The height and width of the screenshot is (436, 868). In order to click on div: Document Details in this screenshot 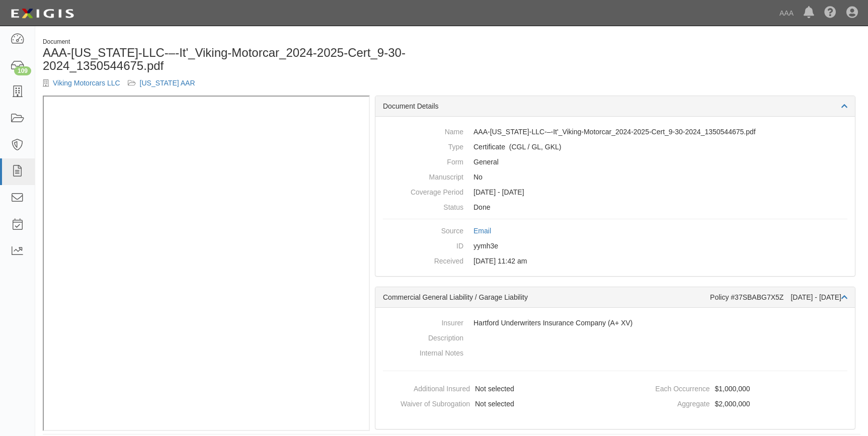, I will do `click(615, 106)`.